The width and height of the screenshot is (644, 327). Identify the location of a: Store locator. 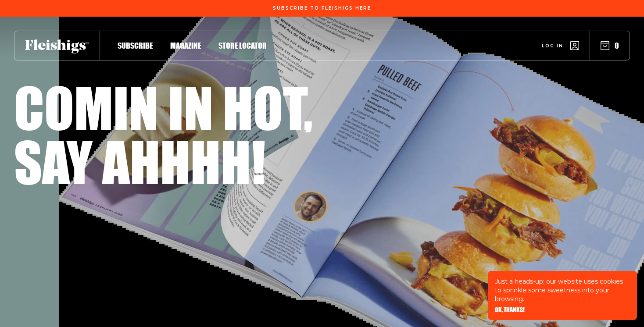
(243, 45).